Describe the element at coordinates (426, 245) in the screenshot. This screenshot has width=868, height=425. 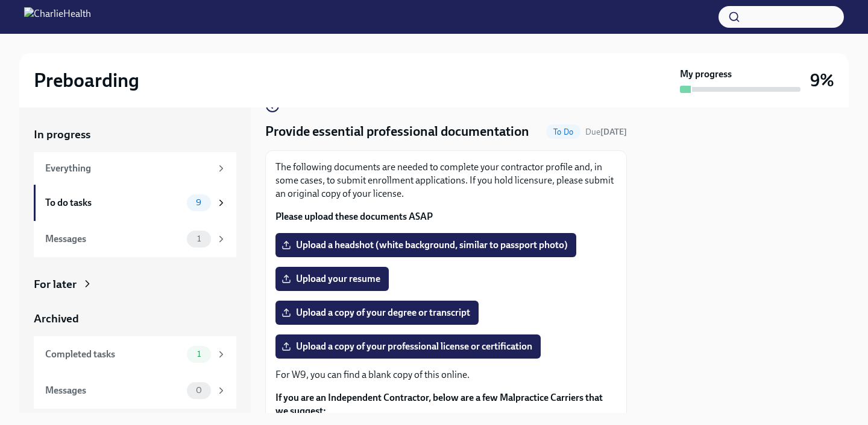
I see `span: Upload a headshot (white background, similar to passport photo)` at that location.